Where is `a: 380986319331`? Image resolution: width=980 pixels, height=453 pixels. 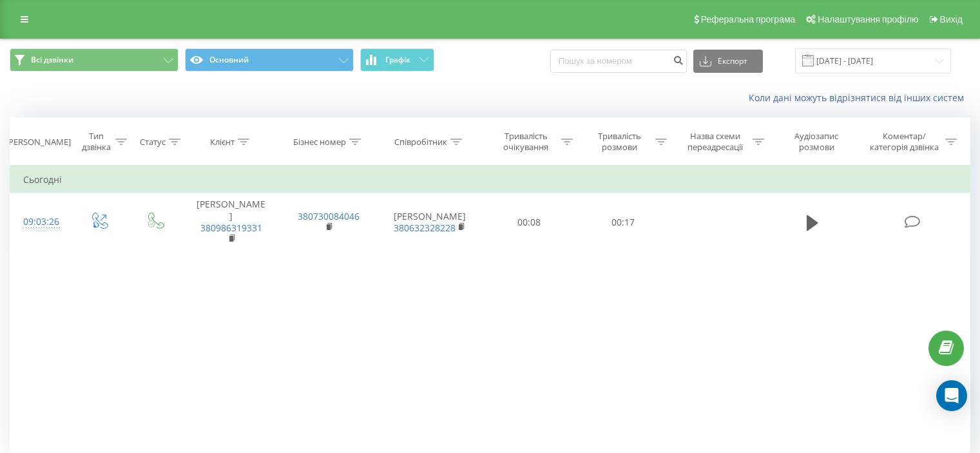
a: 380986319331 is located at coordinates (232, 228).